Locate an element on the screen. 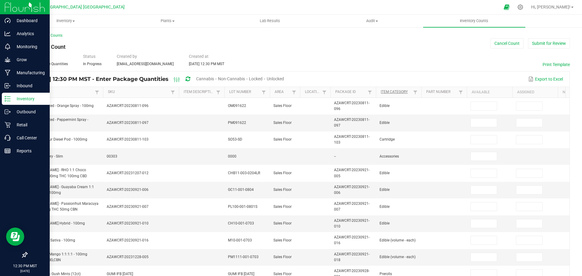  a: Lot NumberSortable is located at coordinates (244, 92).